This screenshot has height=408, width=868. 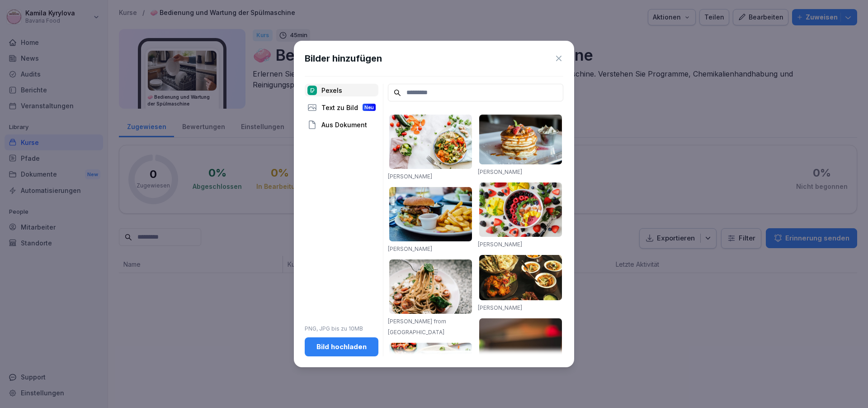 I want to click on img: pexels.png, so click(x=312, y=90).